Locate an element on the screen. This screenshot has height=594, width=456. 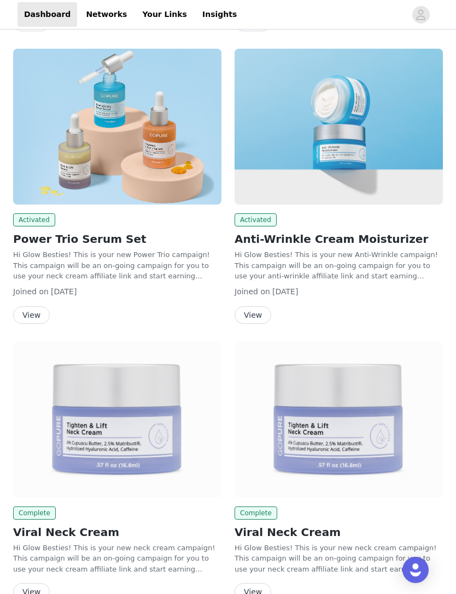
a: Insights is located at coordinates (219, 14).